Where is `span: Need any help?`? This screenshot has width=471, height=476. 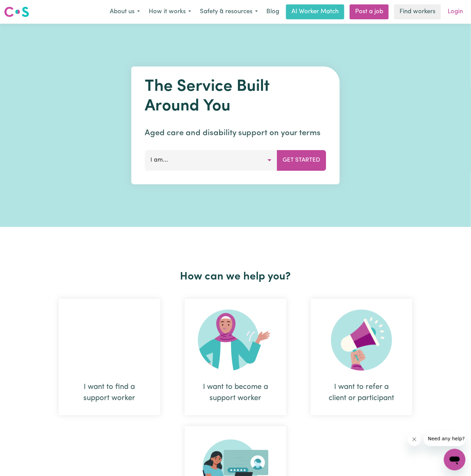 span: Need any help? is located at coordinates (22, 8).